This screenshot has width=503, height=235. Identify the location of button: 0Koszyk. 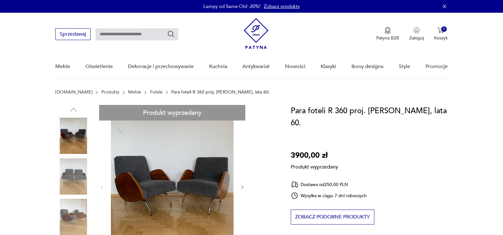
(440, 34).